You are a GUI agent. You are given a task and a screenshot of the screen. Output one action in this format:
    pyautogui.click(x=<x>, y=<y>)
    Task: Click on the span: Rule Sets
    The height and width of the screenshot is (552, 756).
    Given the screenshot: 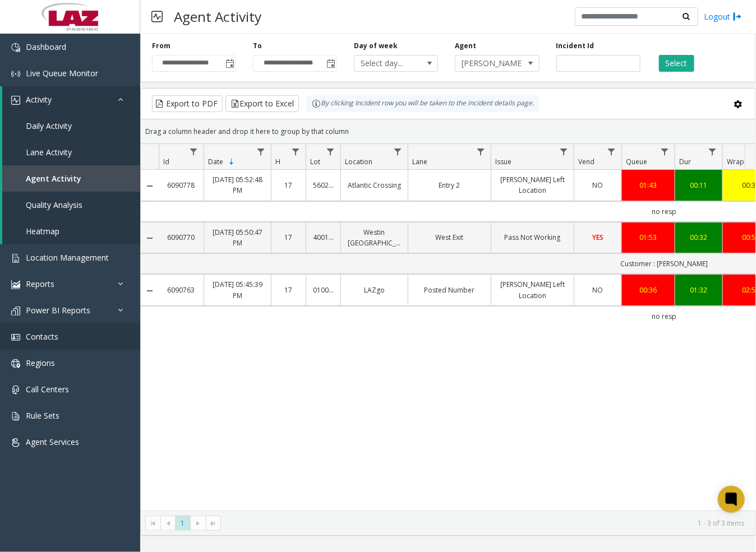 What is the action you would take?
    pyautogui.click(x=42, y=415)
    